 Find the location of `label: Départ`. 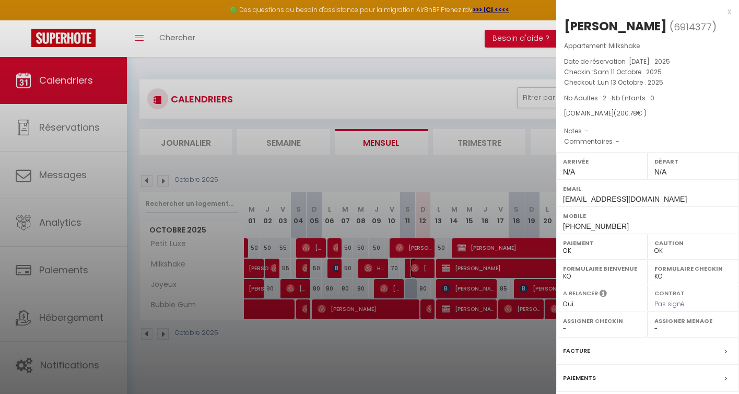

label: Départ is located at coordinates (693, 161).